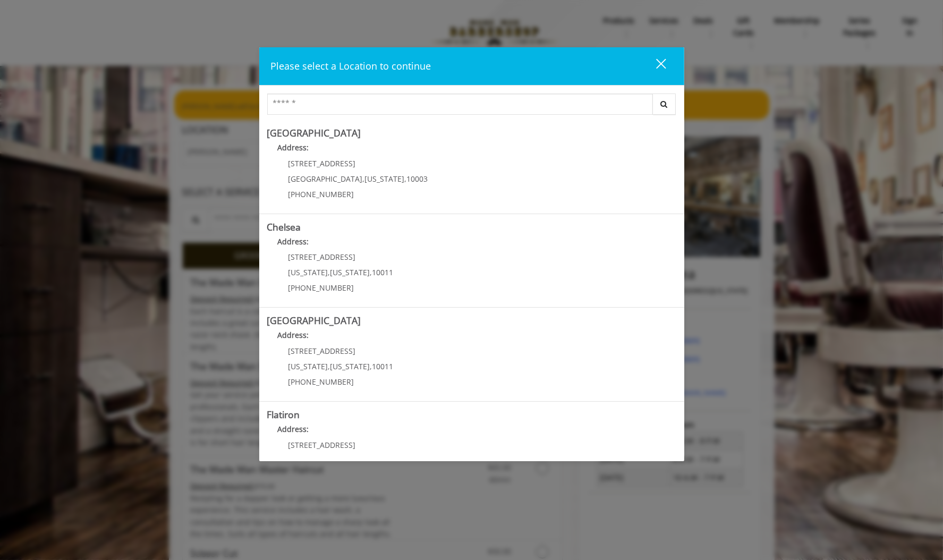 This screenshot has height=560, width=943. I want to click on input: Search Center, so click(461, 104).